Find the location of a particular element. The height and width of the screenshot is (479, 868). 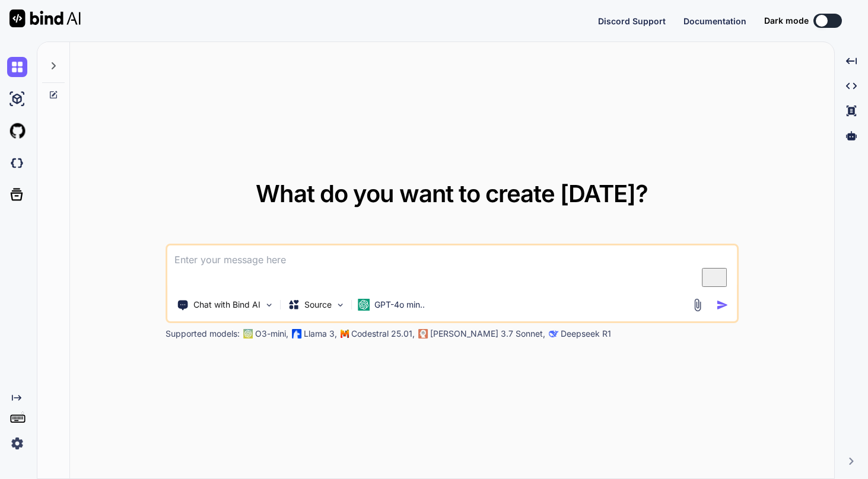

textarea: To enrich screen reader interactions, please activate Accessibility in Grammarly extension settings is located at coordinates (452, 267).